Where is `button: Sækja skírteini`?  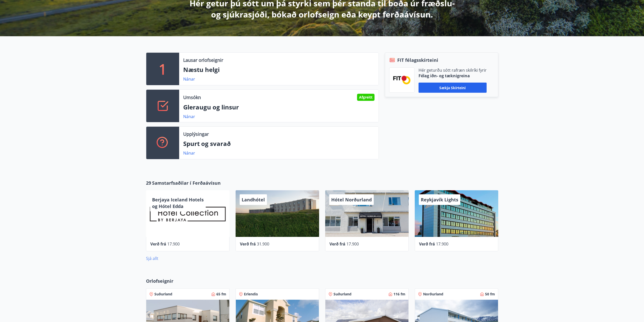 button: Sækja skírteini is located at coordinates (452, 88).